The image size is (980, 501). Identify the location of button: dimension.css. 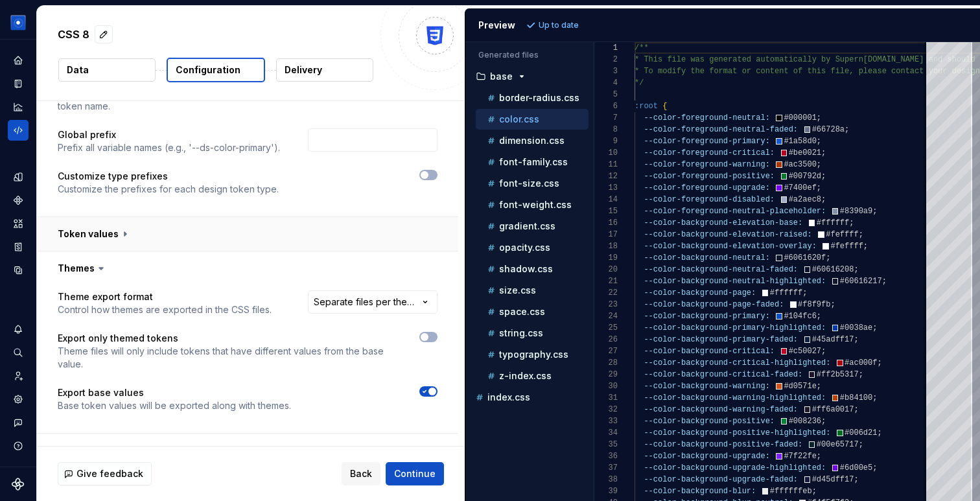
(532, 140).